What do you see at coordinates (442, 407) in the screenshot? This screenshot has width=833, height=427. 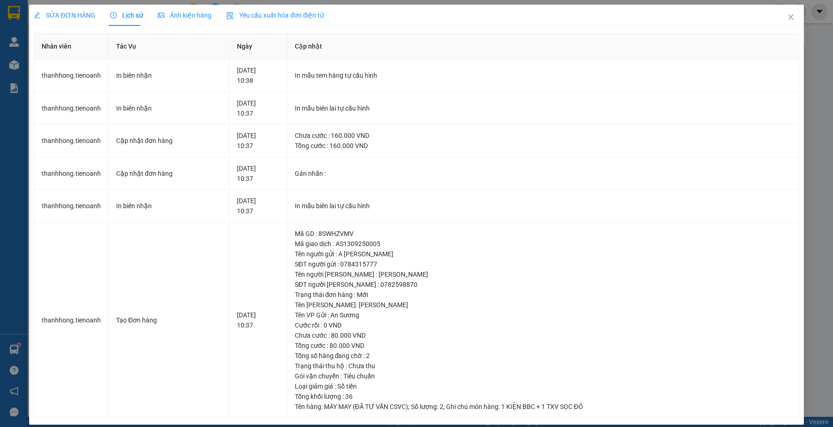 I see `span: 2` at bounding box center [442, 407].